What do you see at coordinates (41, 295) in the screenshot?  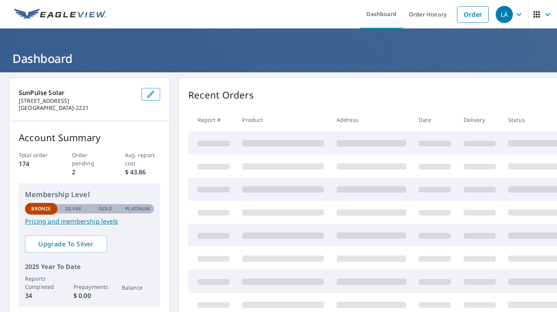 I see `p: 34` at bounding box center [41, 295].